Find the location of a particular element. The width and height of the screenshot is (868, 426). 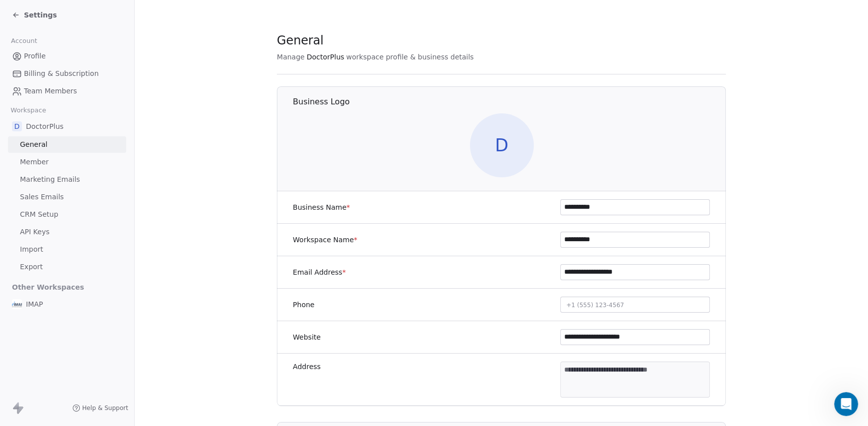

div: Close is located at coordinates (184, 13).